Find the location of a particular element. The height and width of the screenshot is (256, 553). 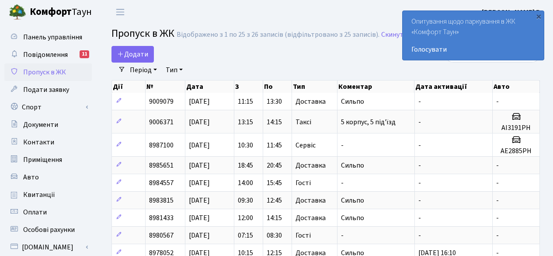

th: Дата активації is located at coordinates (453, 87).